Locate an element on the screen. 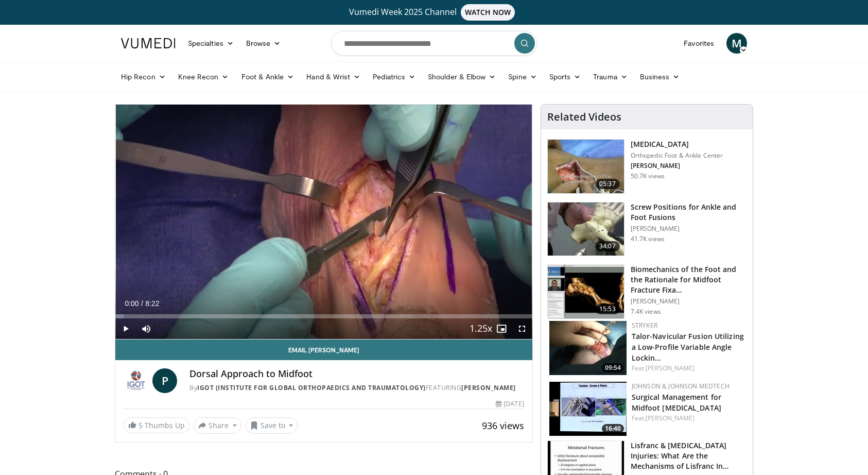  a: Hand & Wrist is located at coordinates (333, 77).